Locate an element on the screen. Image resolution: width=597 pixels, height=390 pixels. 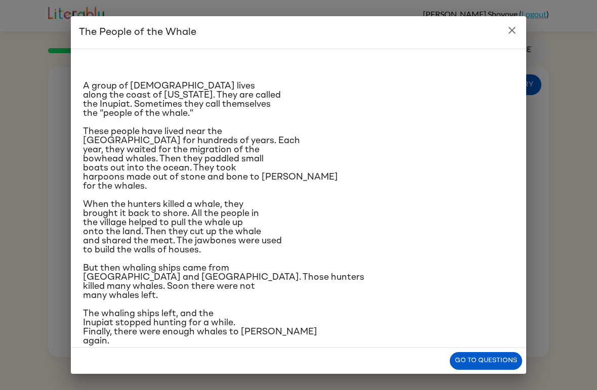
button: Go to questions is located at coordinates (486, 361).